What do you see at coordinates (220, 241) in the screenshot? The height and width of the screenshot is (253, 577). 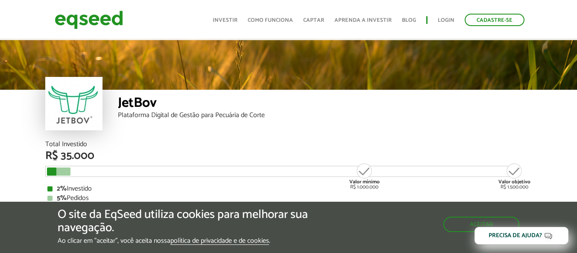 I see `a: política de privacidade e de cookies` at bounding box center [220, 241].